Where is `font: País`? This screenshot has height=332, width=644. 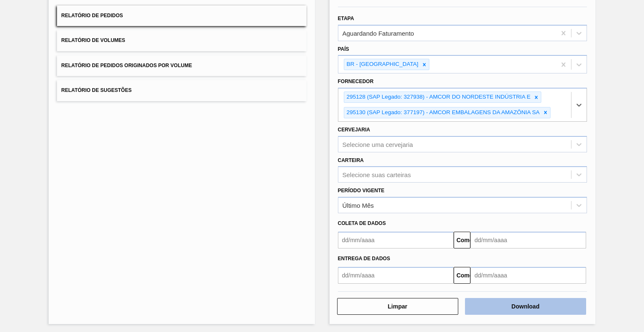
font: País is located at coordinates (343, 49).